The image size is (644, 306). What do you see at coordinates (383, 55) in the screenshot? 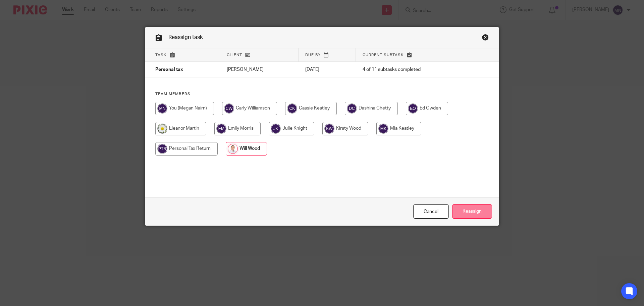
I see `span: Current subtask` at bounding box center [383, 55].